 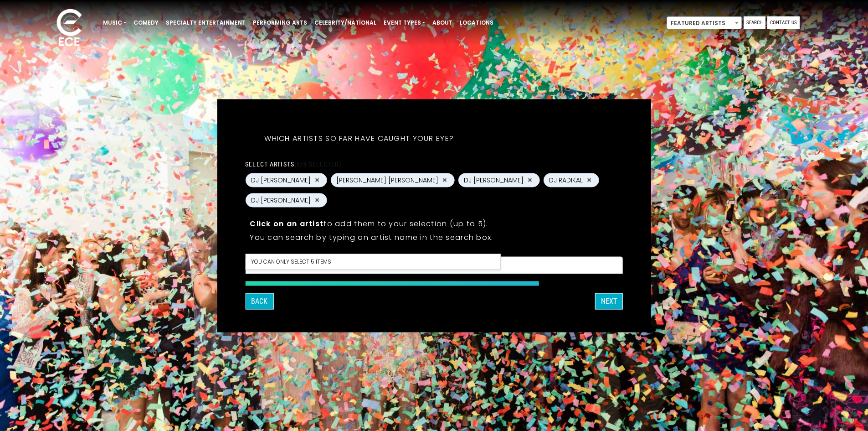 I want to click on button: Remove DJ RADIKAL, so click(x=589, y=180).